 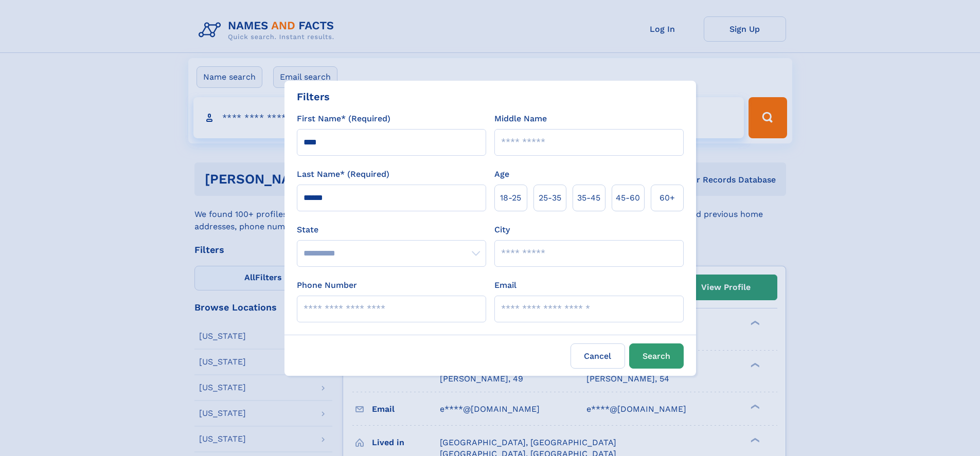 What do you see at coordinates (344, 119) in the screenshot?
I see `label: First Name* (Required)` at bounding box center [344, 119].